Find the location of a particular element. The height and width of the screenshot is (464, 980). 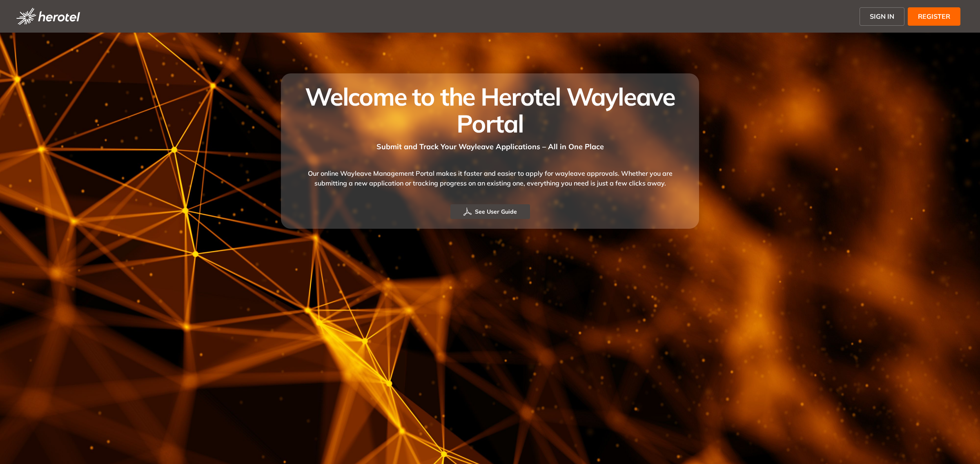

div: Submit and Track Your Wayleave Applications – All in One Place is located at coordinates (490, 145).